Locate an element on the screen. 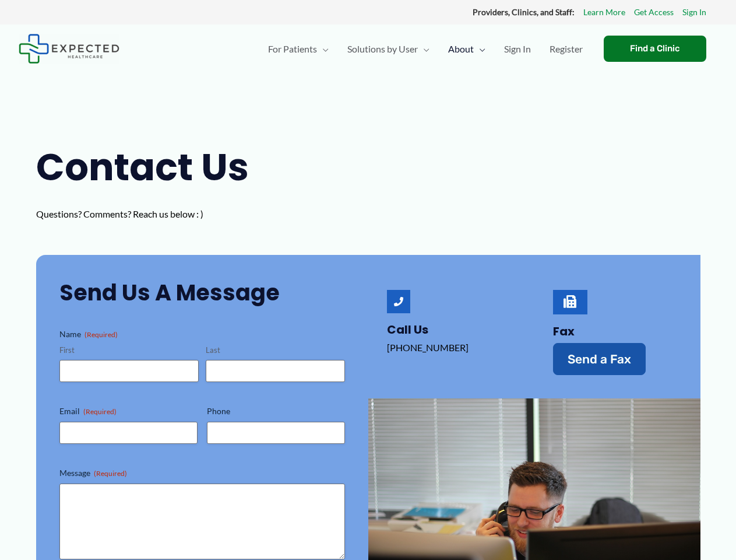 Image resolution: width=736 pixels, height=560 pixels. label: Email is located at coordinates (129, 411).